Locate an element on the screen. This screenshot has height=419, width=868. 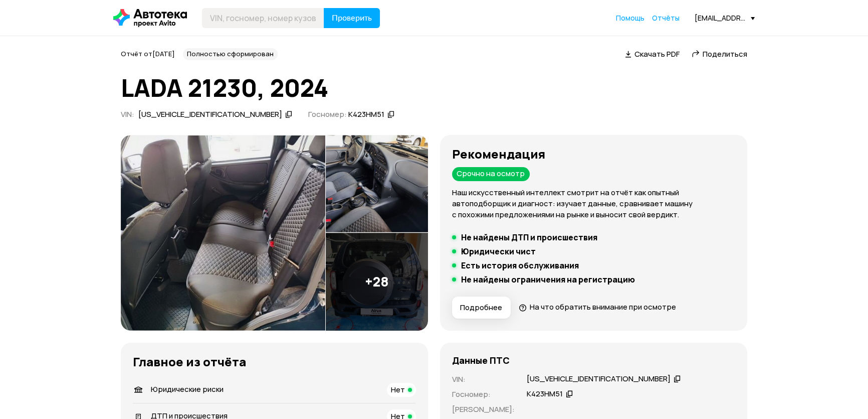
h5: Не найдены ДТП и происшествия is located at coordinates (529, 237).